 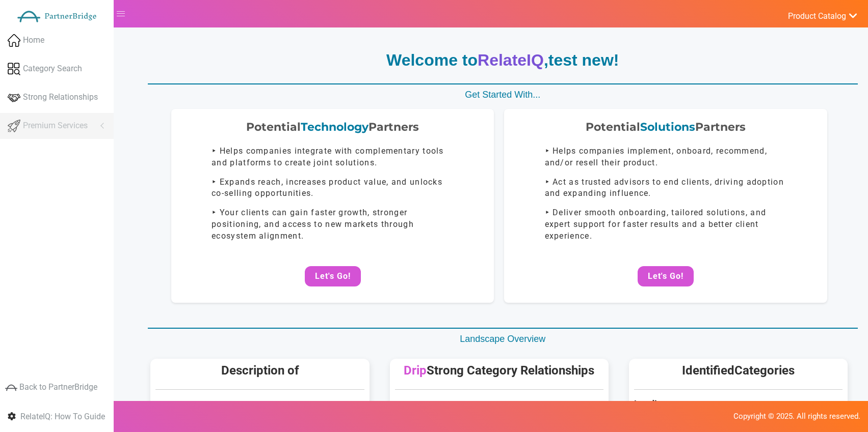 What do you see at coordinates (259, 371) in the screenshot?
I see `h5: Description of` at bounding box center [259, 371].